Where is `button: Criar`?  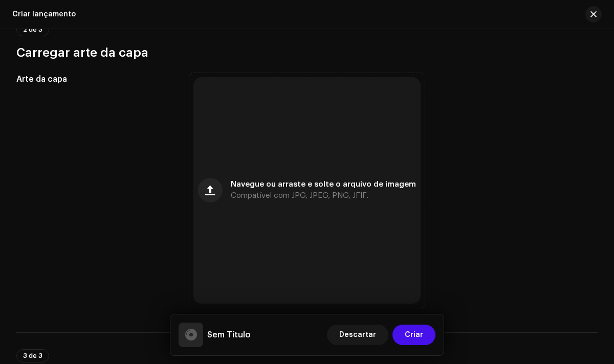 button: Criar is located at coordinates (414, 335).